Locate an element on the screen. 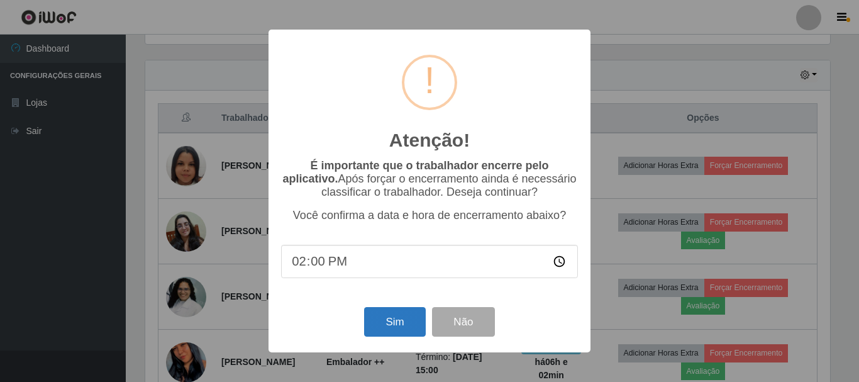 This screenshot has width=859, height=382. b: É importante que o trabalhador encerre pelo aplicativo. is located at coordinates (415, 172).